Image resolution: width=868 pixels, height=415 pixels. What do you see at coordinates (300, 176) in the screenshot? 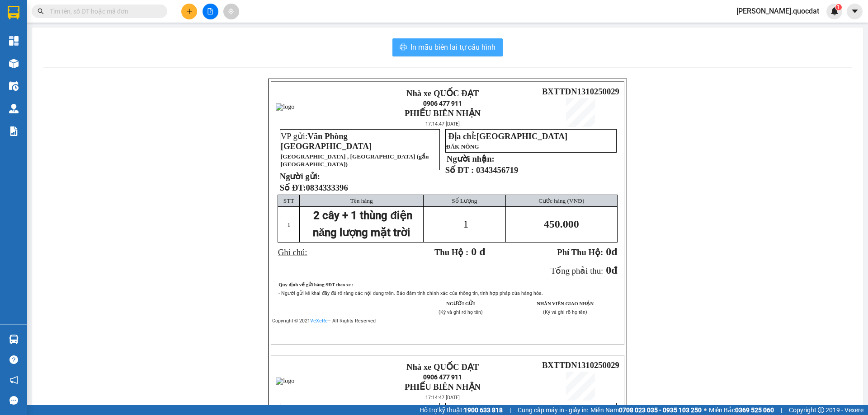
I see `strong: Người gửi:` at bounding box center [300, 176].